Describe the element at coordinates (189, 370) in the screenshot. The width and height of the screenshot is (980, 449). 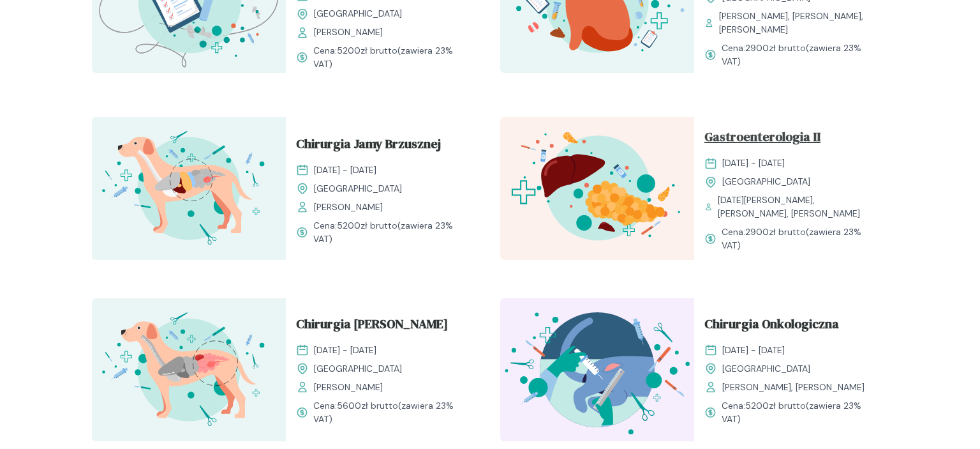
I see `img: ZpbG-x5LeNNTxNnM_ChiruTy%C5%82o_T.svg` at that location.